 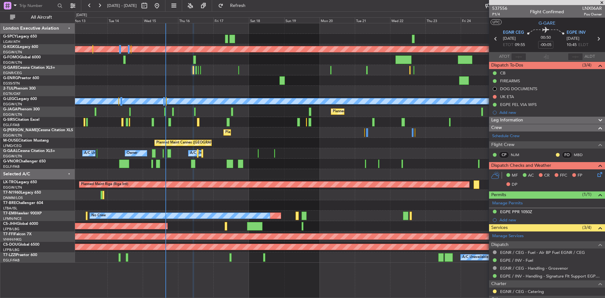 What do you see at coordinates (160, 20) in the screenshot?
I see `div: Wed 15` at bounding box center [160, 20].